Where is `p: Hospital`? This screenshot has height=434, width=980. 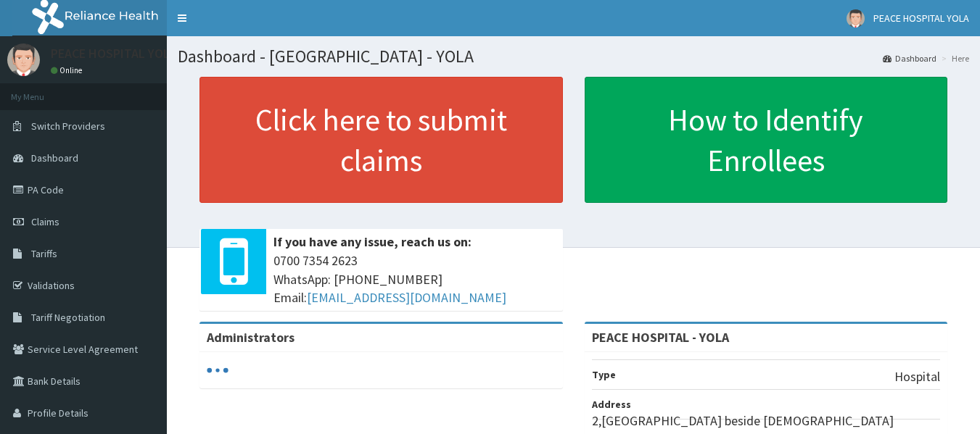
p: Hospital is located at coordinates (917, 377).